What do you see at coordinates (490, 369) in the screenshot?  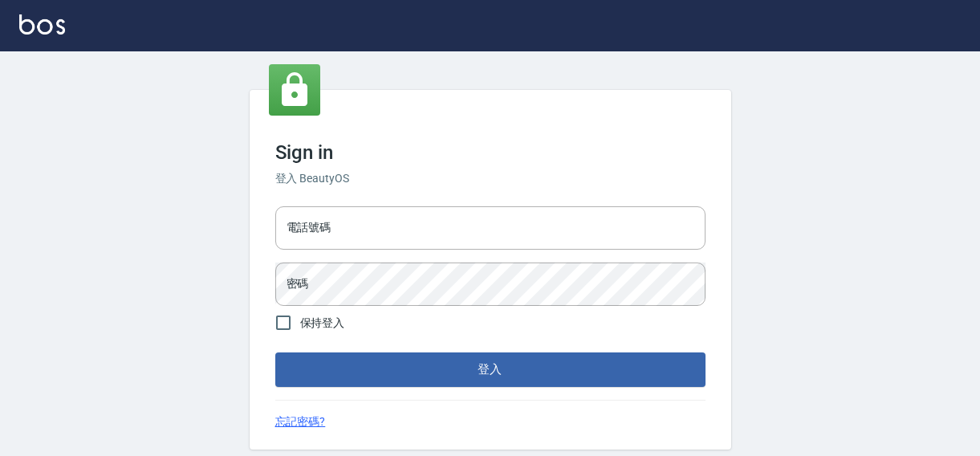 I see `button: 登入` at bounding box center [490, 369].